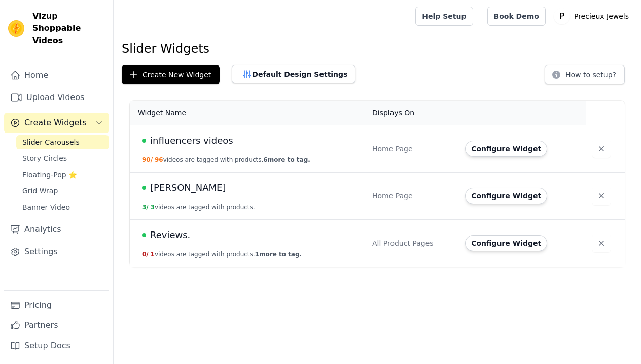 Image resolution: width=641 pixels, height=364 pixels. What do you see at coordinates (56, 345) in the screenshot?
I see `a: Setup Docs` at bounding box center [56, 345].